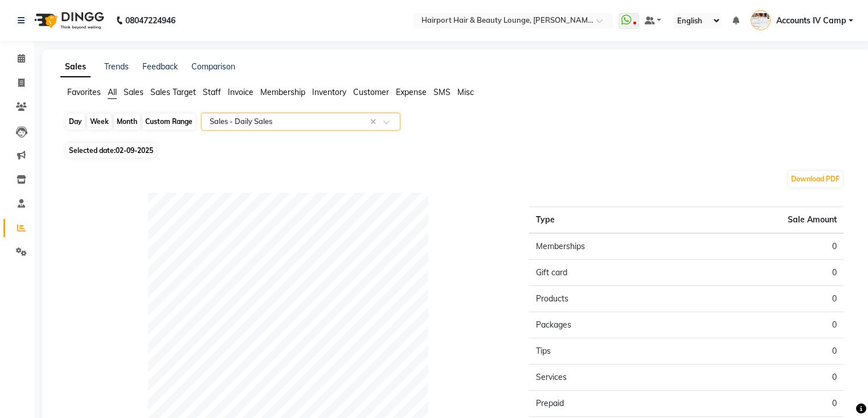 This screenshot has width=868, height=418. I want to click on span: Membership, so click(282, 92).